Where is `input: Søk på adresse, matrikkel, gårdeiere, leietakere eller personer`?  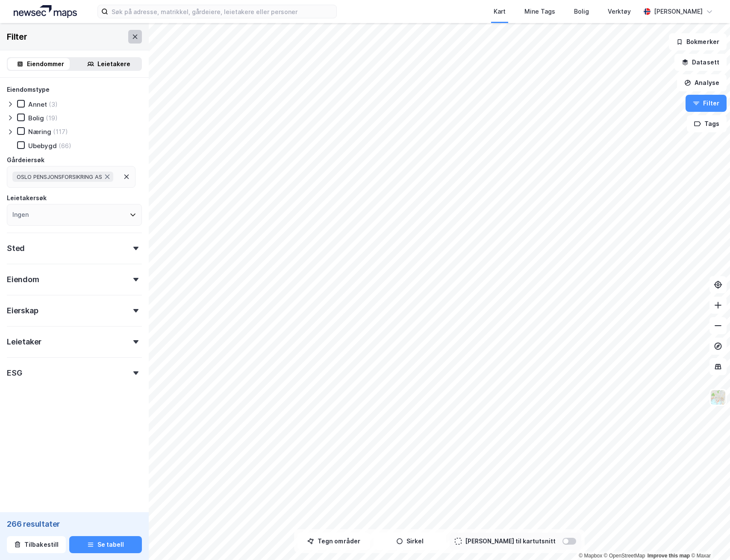 input: Søk på adresse, matrikkel, gårdeiere, leietakere eller personer is located at coordinates (222, 12).